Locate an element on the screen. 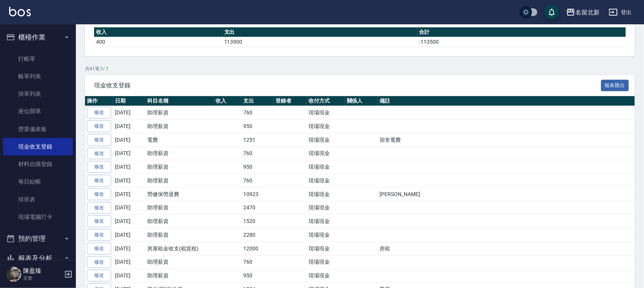 The width and height of the screenshot is (644, 288). td: 勞健保勞退費 is located at coordinates (179, 194).